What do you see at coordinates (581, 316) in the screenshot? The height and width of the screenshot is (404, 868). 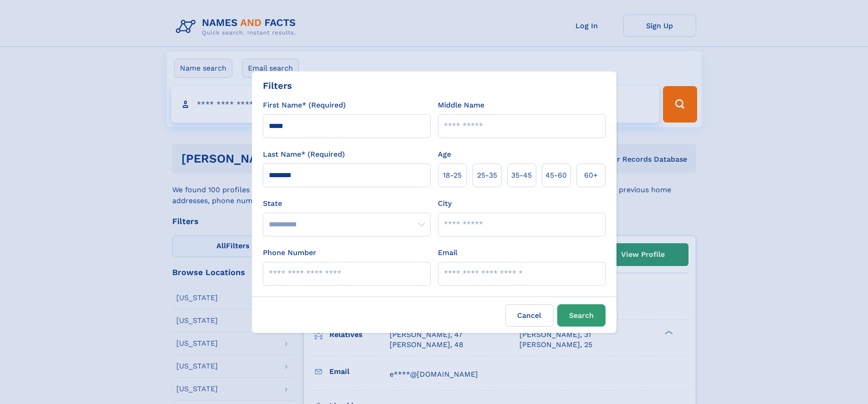 I see `button: Search` at bounding box center [581, 316].